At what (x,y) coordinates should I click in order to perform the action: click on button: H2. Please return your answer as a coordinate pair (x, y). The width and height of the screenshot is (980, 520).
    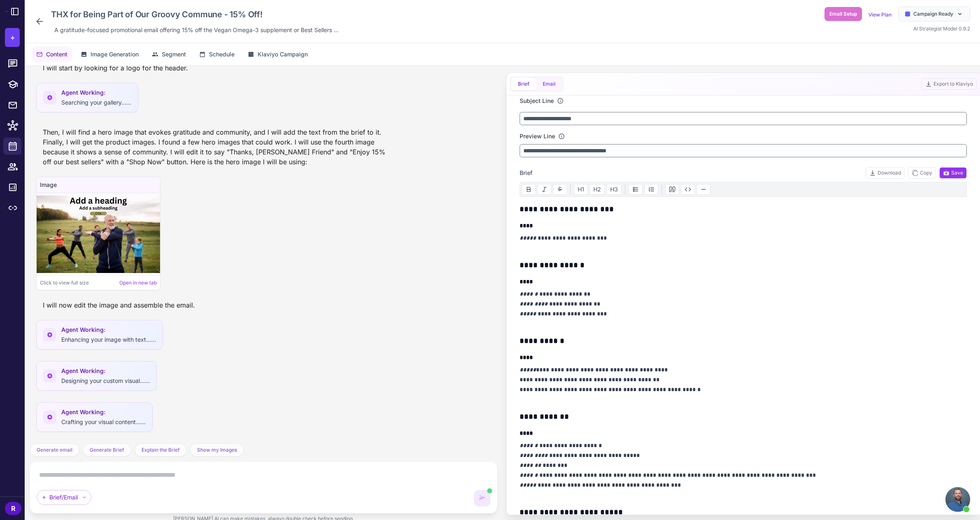
    Looking at the image, I should click on (597, 189).